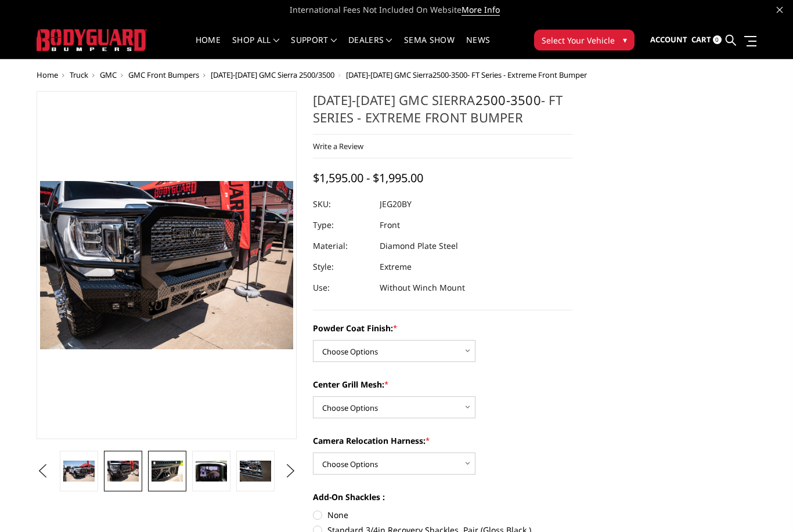 The height and width of the screenshot is (532, 793). I want to click on a: GMC, so click(108, 75).